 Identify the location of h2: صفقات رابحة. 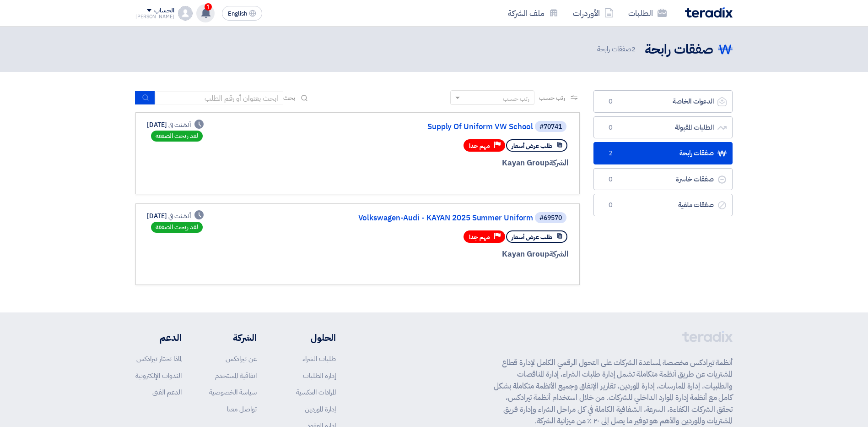
(679, 50).